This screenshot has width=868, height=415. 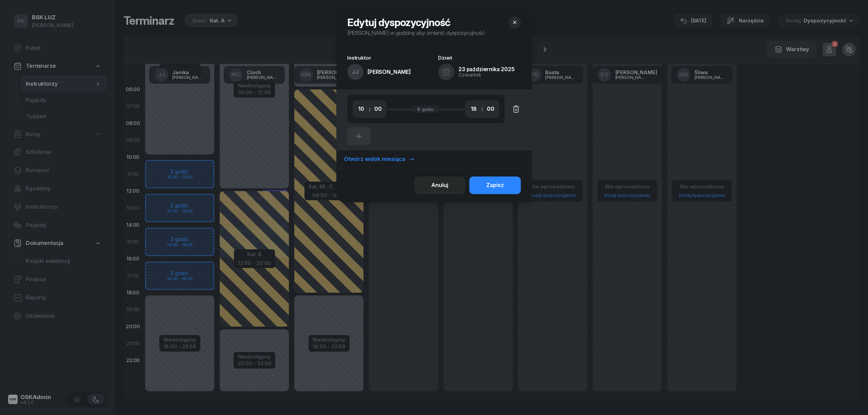 I want to click on button: Zapisz, so click(x=495, y=185).